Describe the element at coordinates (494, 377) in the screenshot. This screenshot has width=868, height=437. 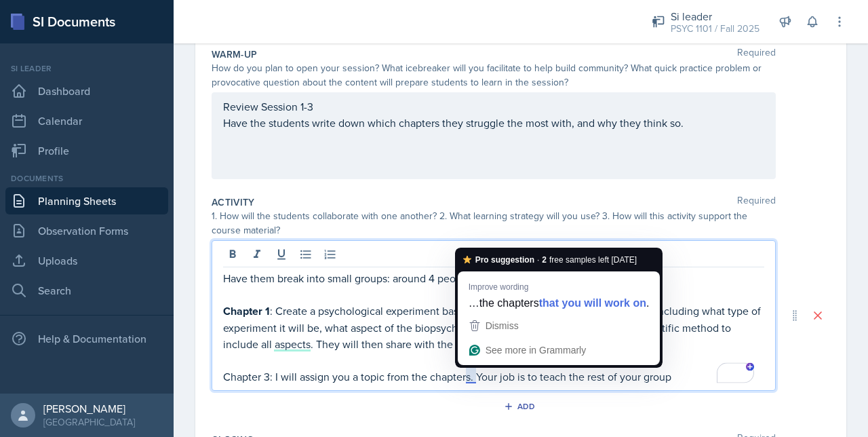
I see `p: Chapter 3: I will assign you a topic from the chapters. Your job is to teach the rest of your group` at that location.